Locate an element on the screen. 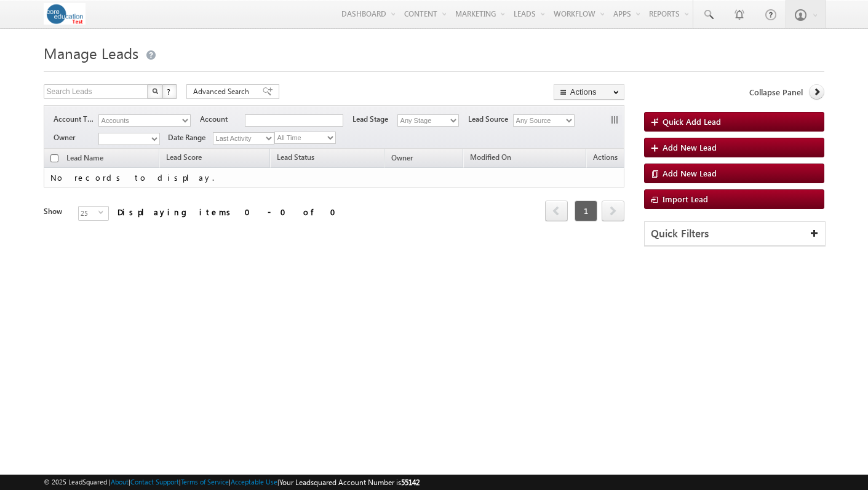  span: 25 is located at coordinates (89, 214).